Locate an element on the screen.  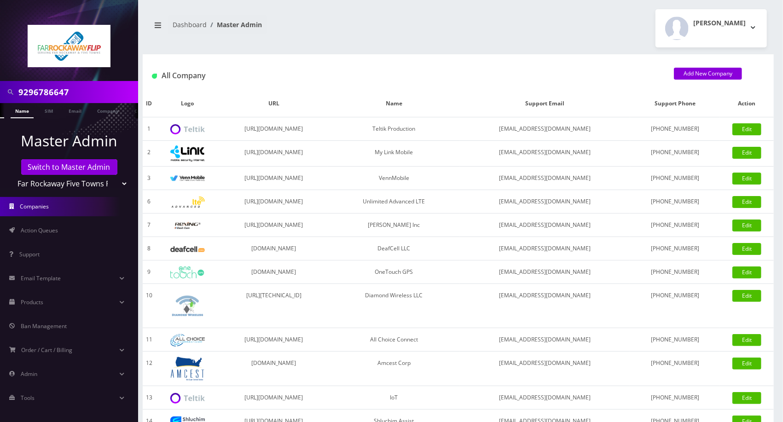
span: Products is located at coordinates (32, 302).